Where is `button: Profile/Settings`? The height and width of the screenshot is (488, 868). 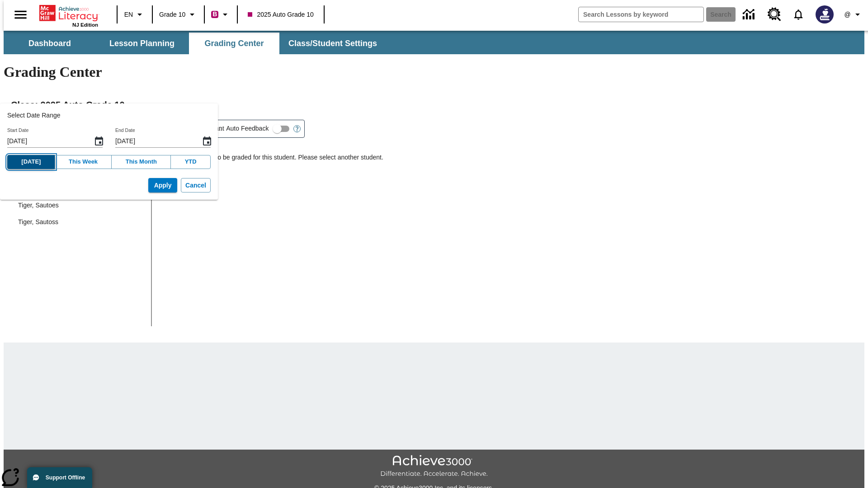
button: Profile/Settings is located at coordinates (854, 14).